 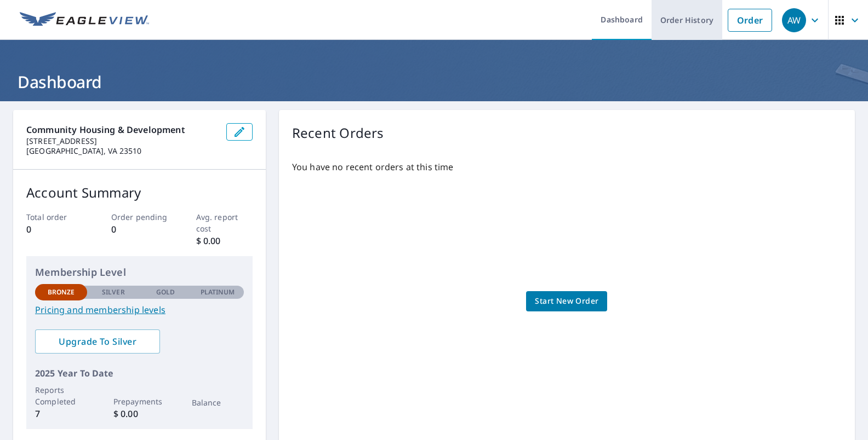 What do you see at coordinates (217, 402) in the screenshot?
I see `p: Balance` at bounding box center [217, 402].